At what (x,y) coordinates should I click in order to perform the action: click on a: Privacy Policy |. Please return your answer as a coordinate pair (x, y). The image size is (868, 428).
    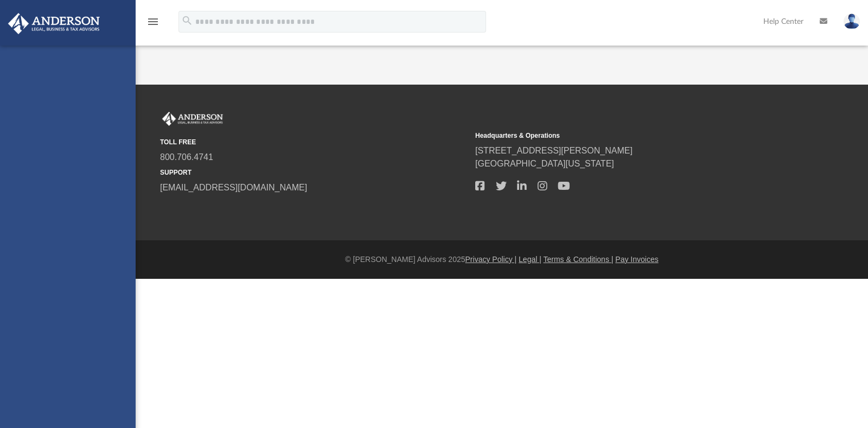
    Looking at the image, I should click on (491, 259).